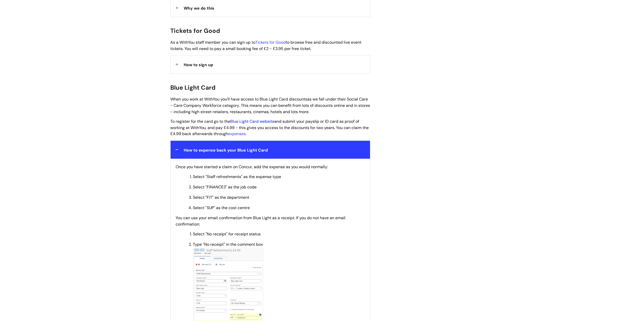  Describe the element at coordinates (260, 221) in the screenshot. I see `span: You can use your email confirmation from Blue Light as a receipt. If you do not have an email con...` at that location.